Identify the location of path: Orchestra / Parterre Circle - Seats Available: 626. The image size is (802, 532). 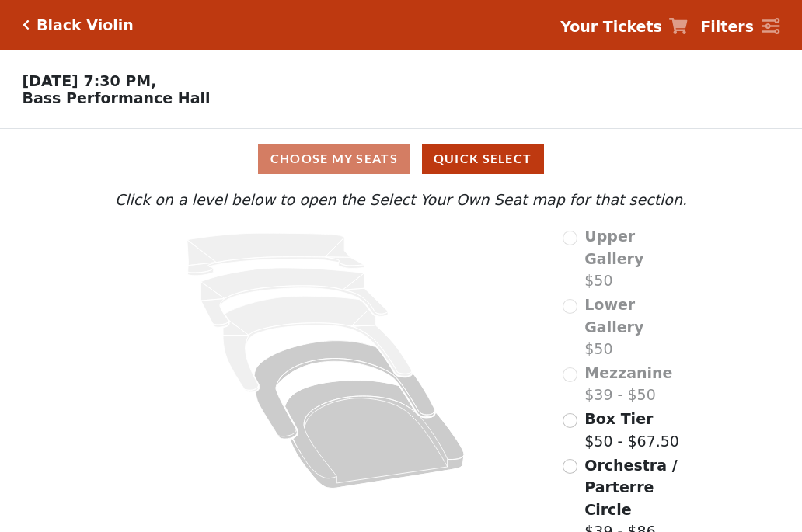
(374, 434).